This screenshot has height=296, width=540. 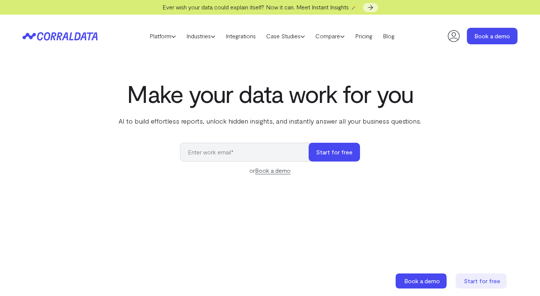 What do you see at coordinates (482, 281) in the screenshot?
I see `a: Start for free` at bounding box center [482, 281].